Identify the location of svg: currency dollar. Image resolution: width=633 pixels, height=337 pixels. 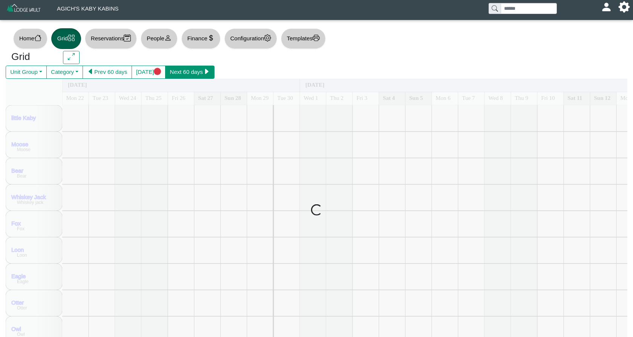
(211, 38).